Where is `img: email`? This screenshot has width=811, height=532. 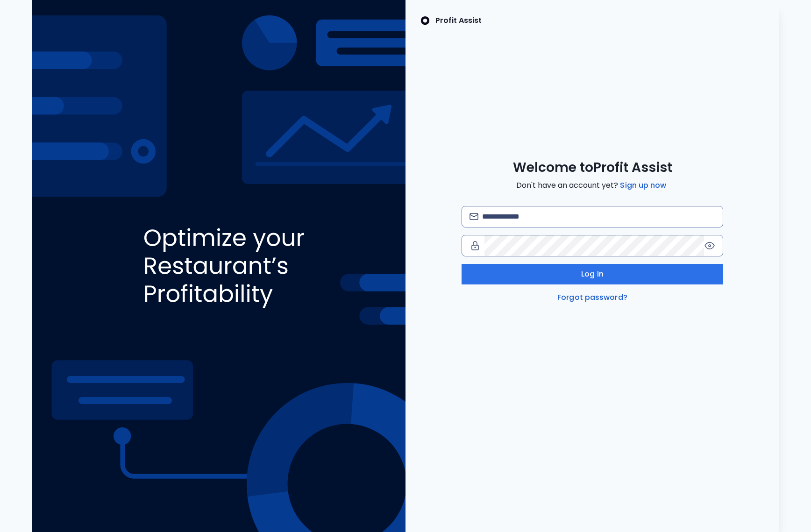 img: email is located at coordinates (473, 217).